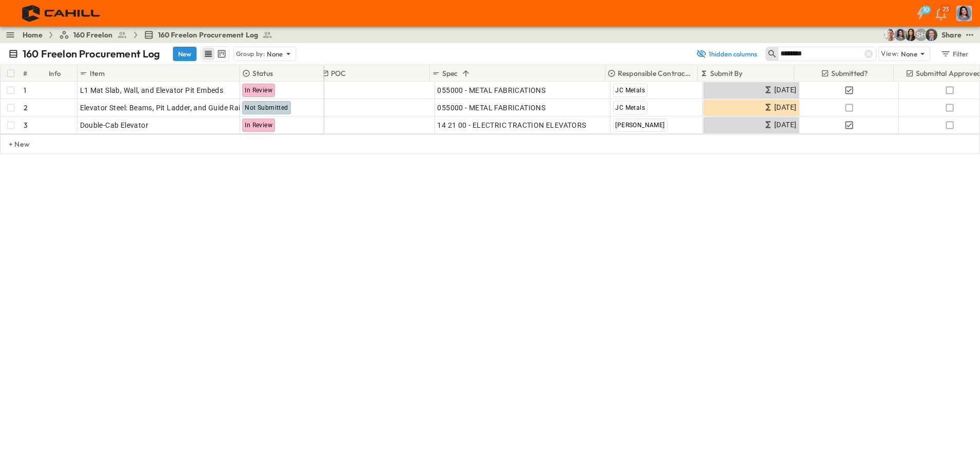  I want to click on p: Submit By, so click(726, 74).